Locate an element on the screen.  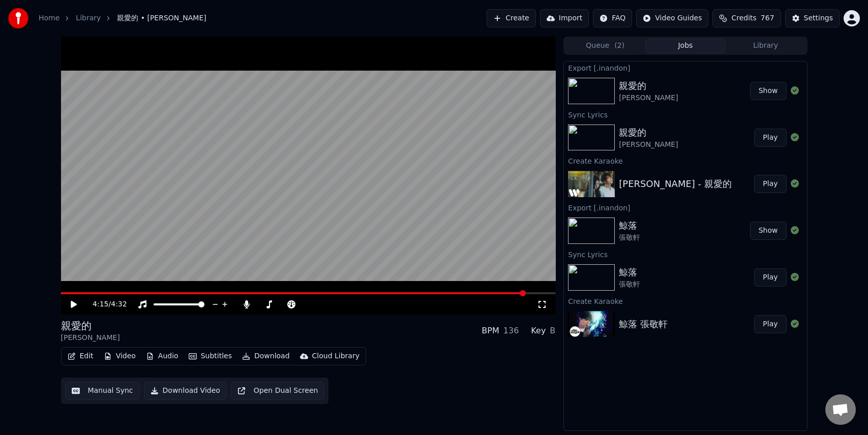
button: Download is located at coordinates (266, 356).